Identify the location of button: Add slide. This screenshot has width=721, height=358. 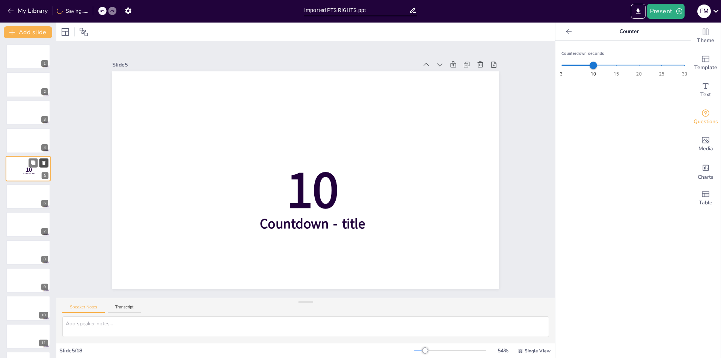
(28, 32).